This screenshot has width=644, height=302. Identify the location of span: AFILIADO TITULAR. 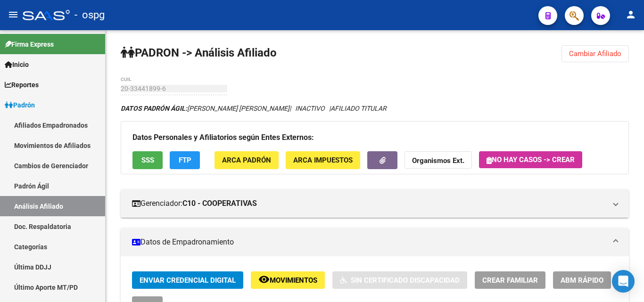
(358, 108).